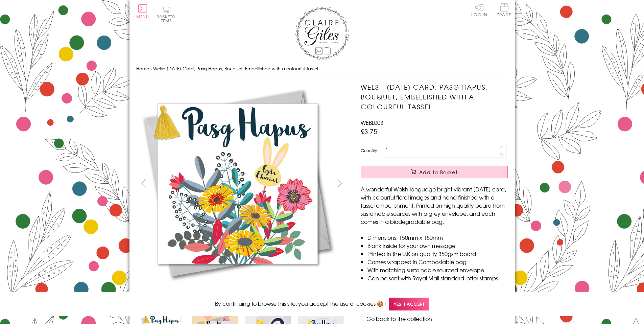 This screenshot has width=644, height=324. Describe the element at coordinates (372, 122) in the screenshot. I see `span: WEBL003` at that location.